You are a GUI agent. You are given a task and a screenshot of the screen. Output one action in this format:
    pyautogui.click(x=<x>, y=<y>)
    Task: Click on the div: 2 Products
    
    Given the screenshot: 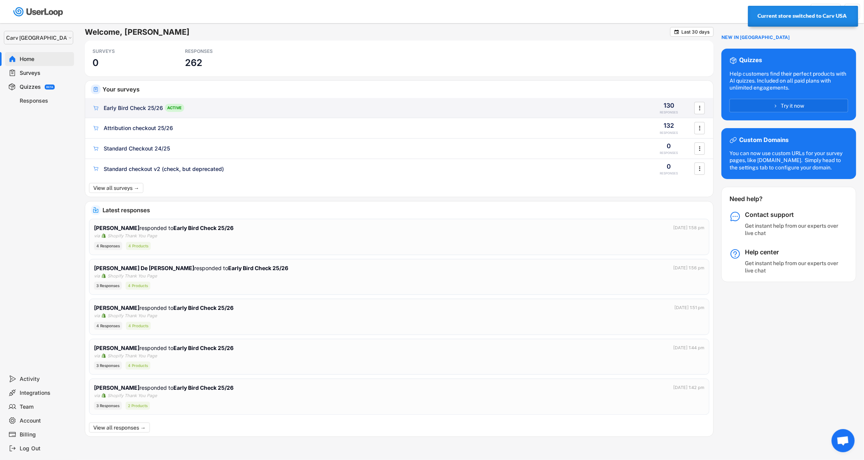 What is the action you would take?
    pyautogui.click(x=138, y=405)
    